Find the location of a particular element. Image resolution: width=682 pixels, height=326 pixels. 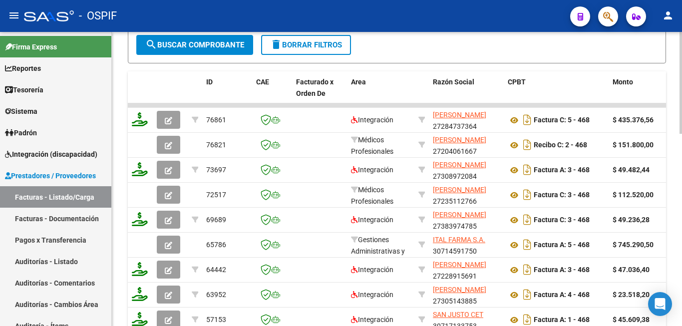

mat-icon: search is located at coordinates (151, 44).